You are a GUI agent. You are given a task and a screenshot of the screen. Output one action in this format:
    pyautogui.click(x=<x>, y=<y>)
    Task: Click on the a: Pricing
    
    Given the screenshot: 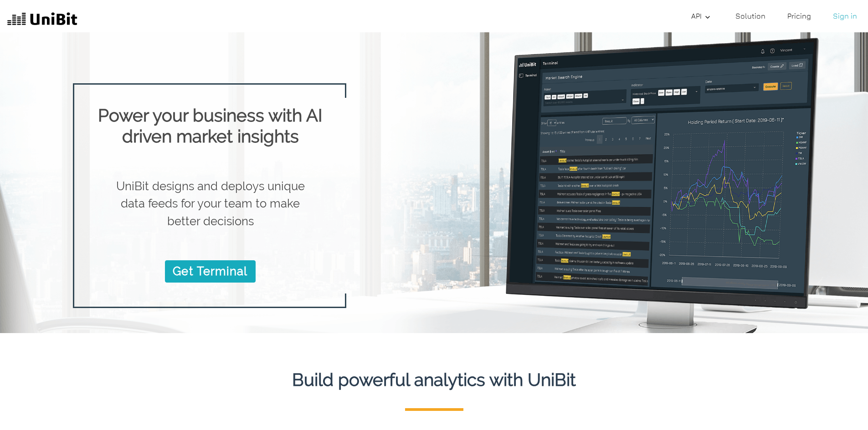 What is the action you would take?
    pyautogui.click(x=799, y=16)
    